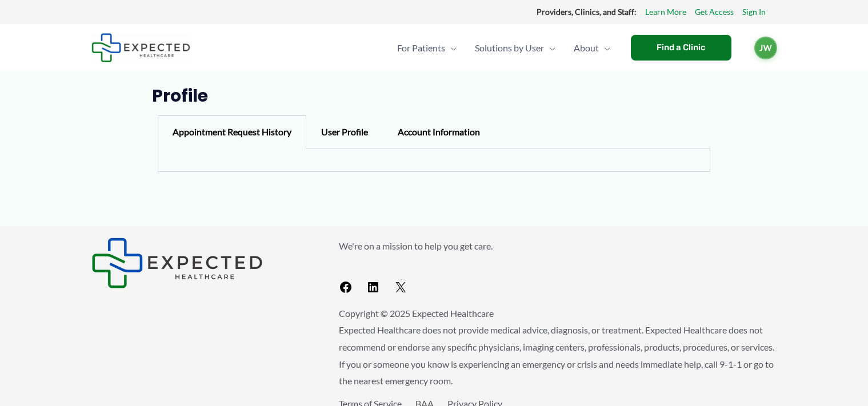 The image size is (868, 406). Describe the element at coordinates (586, 11) in the screenshot. I see `strong: Providers, Clinics, and Staff:` at that location.